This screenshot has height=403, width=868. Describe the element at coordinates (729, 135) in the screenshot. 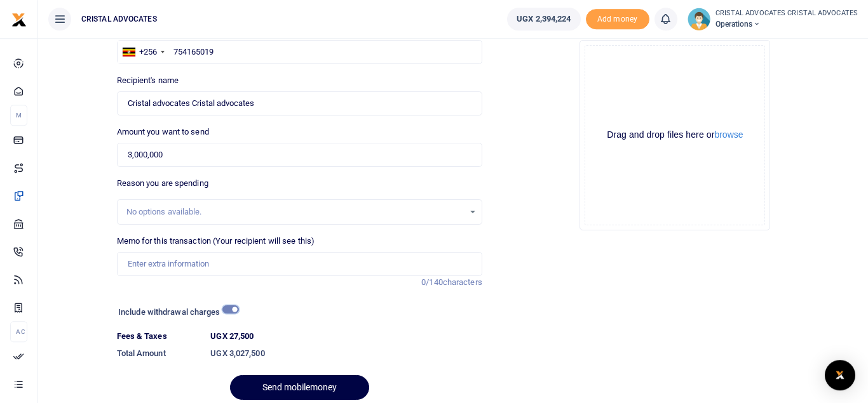

I see `button: browse` at that location.